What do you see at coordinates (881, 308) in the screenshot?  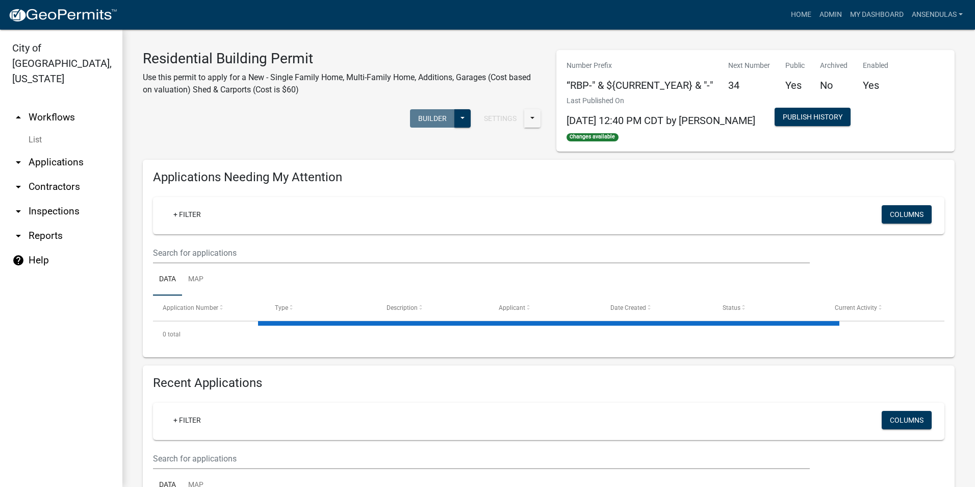 I see `datatable-header-cell: Current Activity` at bounding box center [881, 308].